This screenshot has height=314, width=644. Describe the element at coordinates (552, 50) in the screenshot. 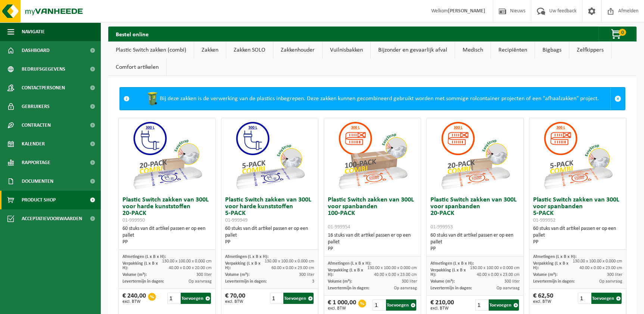

I see `a: Bigbags` at that location.